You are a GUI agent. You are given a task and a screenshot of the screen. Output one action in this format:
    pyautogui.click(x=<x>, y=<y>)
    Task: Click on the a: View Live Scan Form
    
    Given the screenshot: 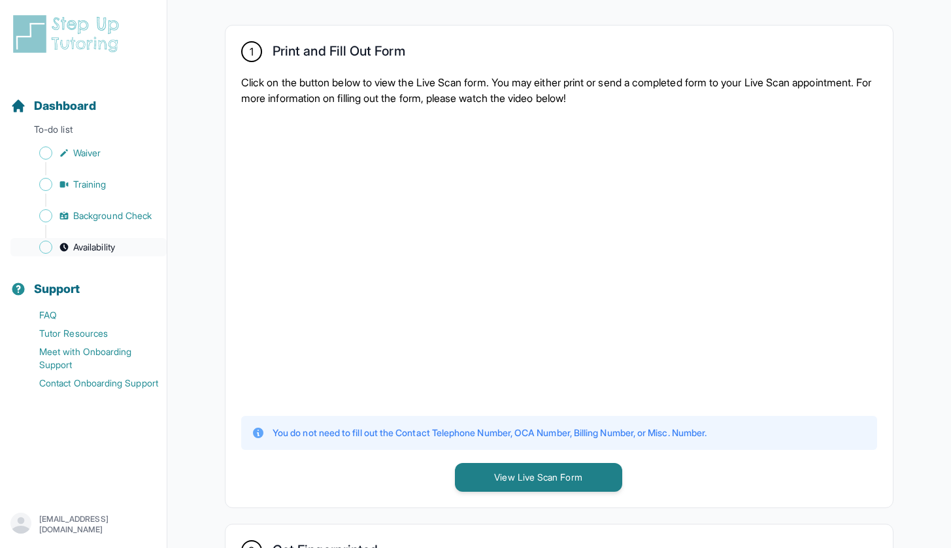 What is the action you would take?
    pyautogui.click(x=538, y=476)
    